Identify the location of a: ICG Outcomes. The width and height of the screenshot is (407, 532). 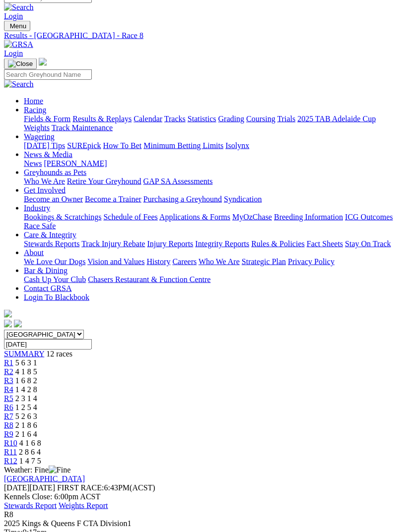
(369, 217).